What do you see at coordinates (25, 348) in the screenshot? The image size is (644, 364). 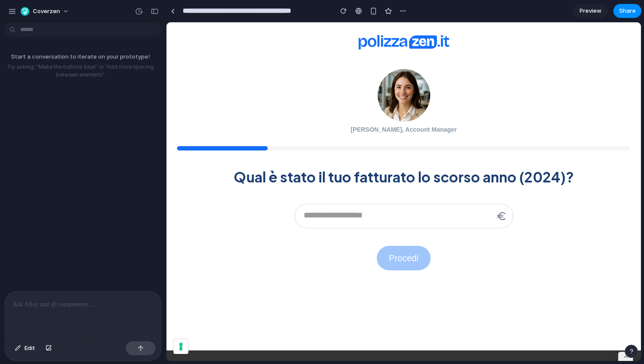 I see `button: Edit` at bounding box center [25, 348].